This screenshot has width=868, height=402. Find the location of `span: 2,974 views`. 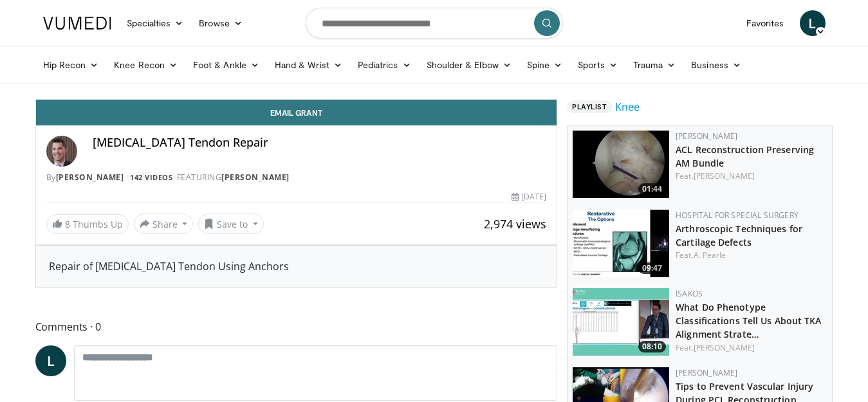

span: 2,974 views is located at coordinates (515, 224).